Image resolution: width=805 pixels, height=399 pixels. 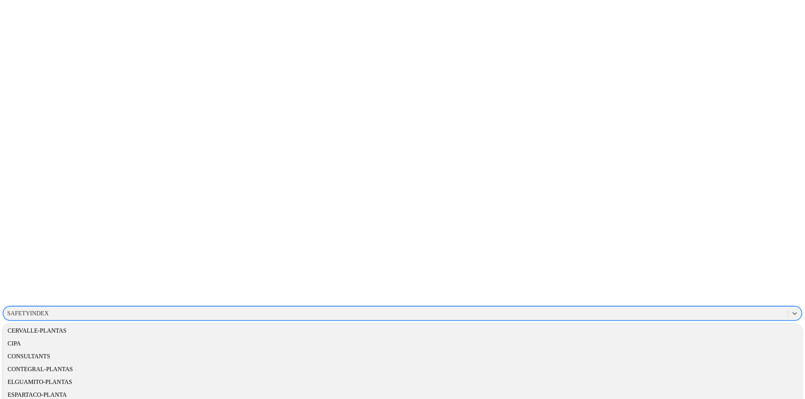 What do you see at coordinates (402, 344) in the screenshot?
I see `div: CIPA` at bounding box center [402, 344].